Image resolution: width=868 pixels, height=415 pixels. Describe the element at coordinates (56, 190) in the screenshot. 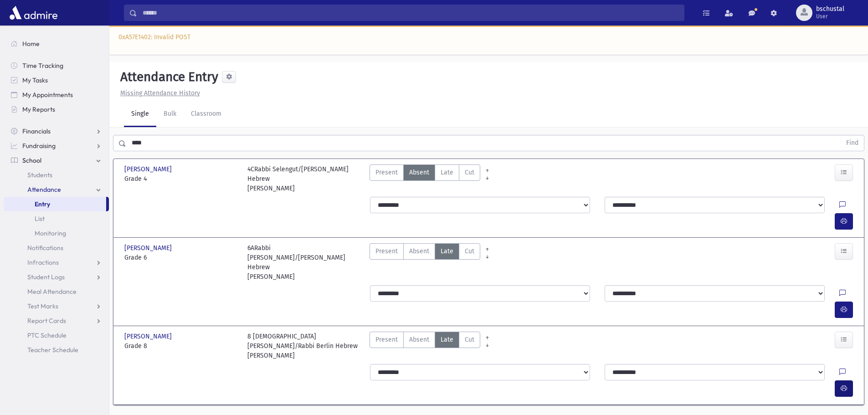

I see `a: Attendance` at that location.